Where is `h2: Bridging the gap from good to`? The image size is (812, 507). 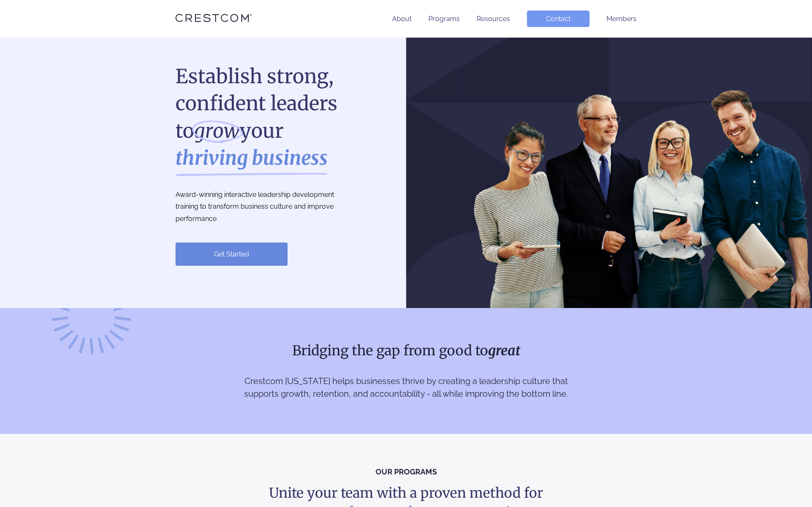
h2: Bridging the gap from good to is located at coordinates (406, 351).